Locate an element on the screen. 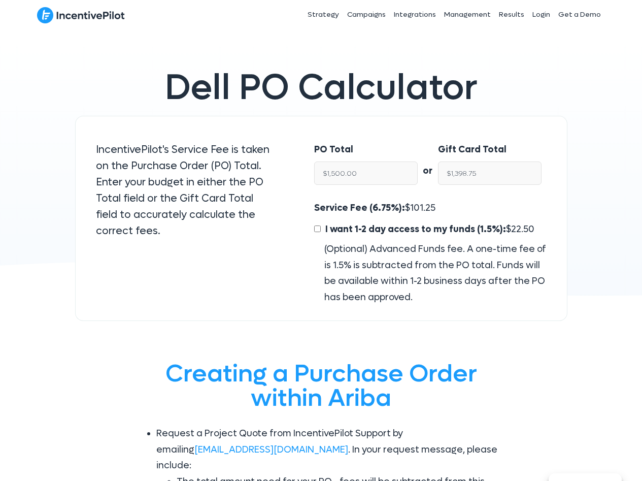 The height and width of the screenshot is (481, 642). img: IncentivePilot is located at coordinates (81, 15).